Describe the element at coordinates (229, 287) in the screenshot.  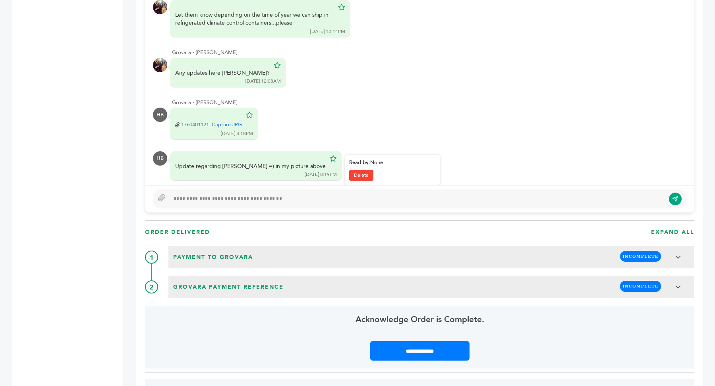
I see `span: Grovara Payment Reference` at that location.